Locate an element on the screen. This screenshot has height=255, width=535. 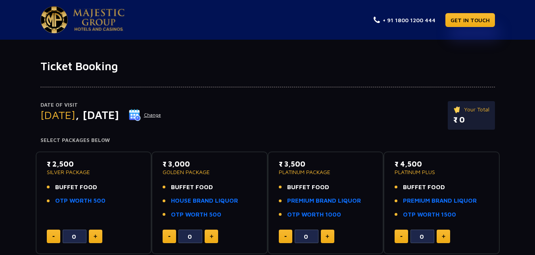
a: + 91 1800 1200 444 is located at coordinates (405, 20).